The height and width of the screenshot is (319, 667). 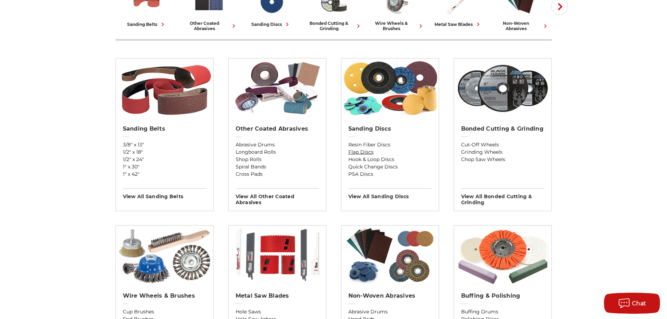 I want to click on a: Spiral Bands, so click(x=277, y=167).